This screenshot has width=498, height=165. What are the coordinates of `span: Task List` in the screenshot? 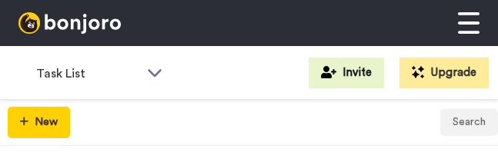 It's located at (88, 74).